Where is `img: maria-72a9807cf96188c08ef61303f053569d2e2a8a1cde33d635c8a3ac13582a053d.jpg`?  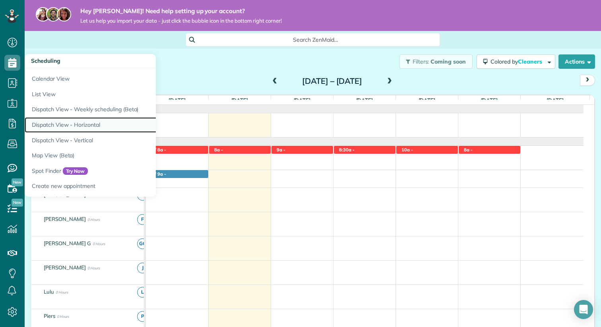 img: maria-72a9807cf96188c08ef61303f053569d2e2a8a1cde33d635c8a3ac13582a053d.jpg is located at coordinates (43, 14).